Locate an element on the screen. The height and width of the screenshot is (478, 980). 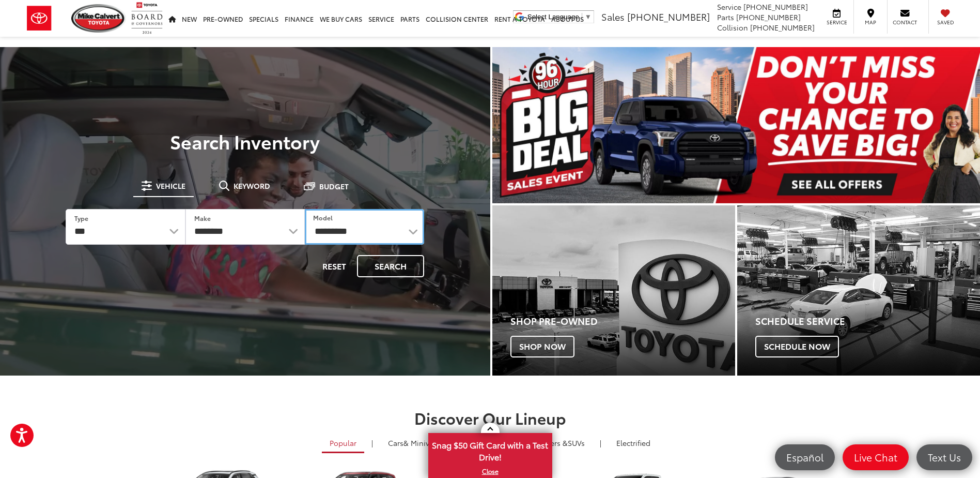
span: & Minivan is located at coordinates (420, 442).